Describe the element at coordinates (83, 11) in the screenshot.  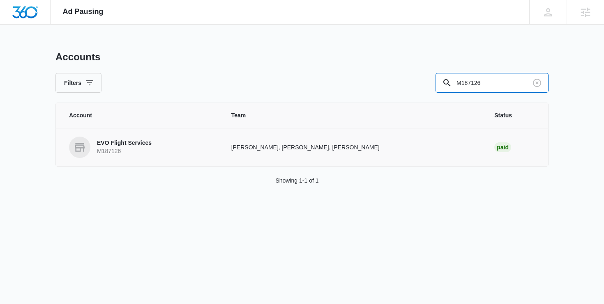
I see `span: Ad Pausing` at that location.